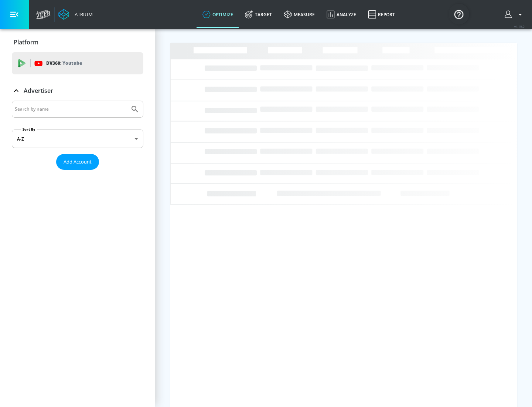 The height and width of the screenshot is (407, 532). What do you see at coordinates (520, 26) in the screenshot?
I see `span: v 4.19.0` at bounding box center [520, 26].